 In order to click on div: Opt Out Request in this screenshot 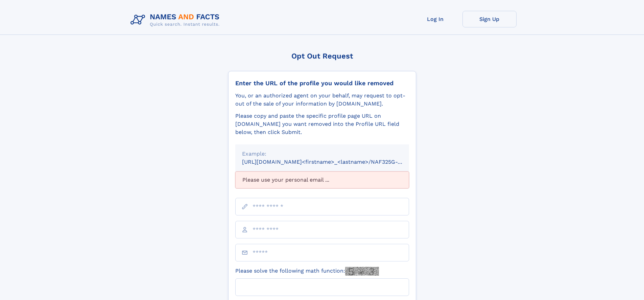, I will do `click(322, 56)`.